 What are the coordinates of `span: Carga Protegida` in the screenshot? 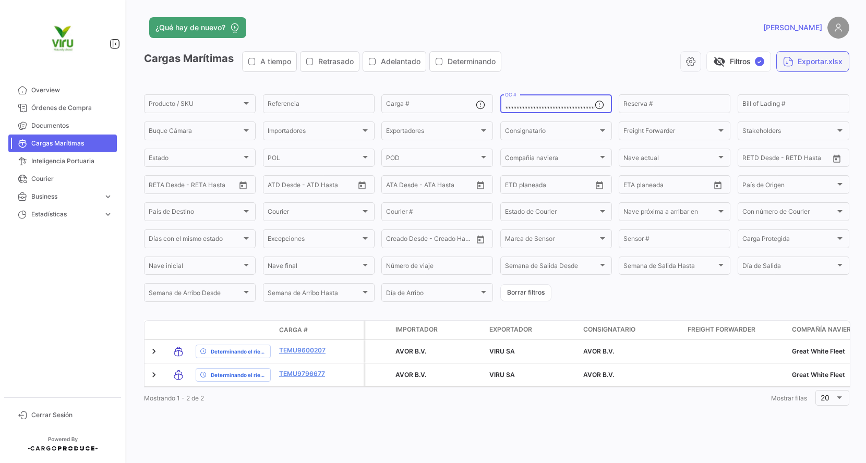 It's located at (789, 240).